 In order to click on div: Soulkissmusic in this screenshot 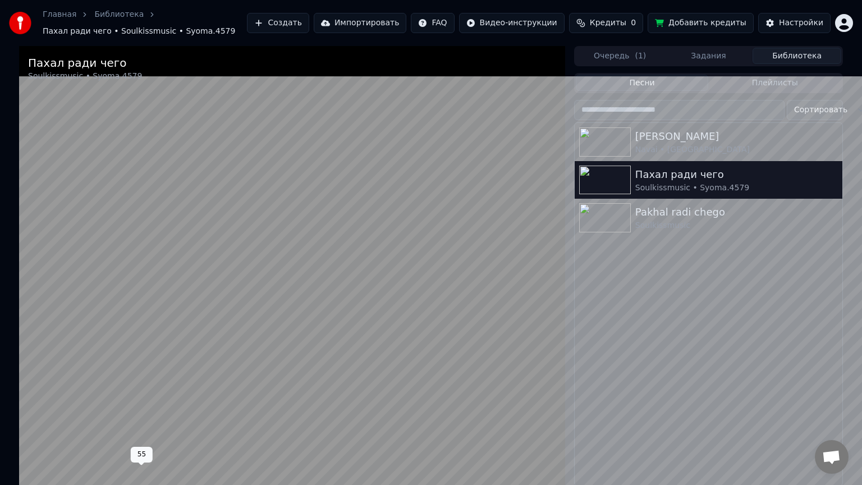, I will do `click(737, 226)`.